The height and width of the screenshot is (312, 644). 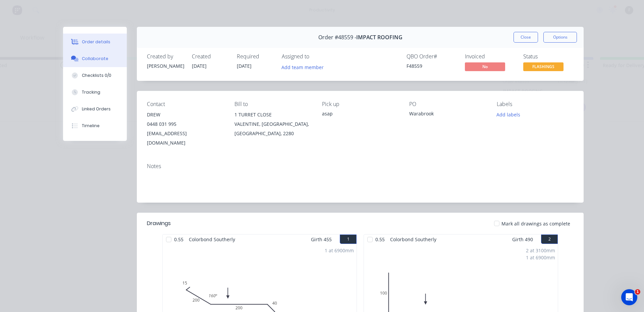 I want to click on span: IMPACT ROOFING, so click(x=380, y=37).